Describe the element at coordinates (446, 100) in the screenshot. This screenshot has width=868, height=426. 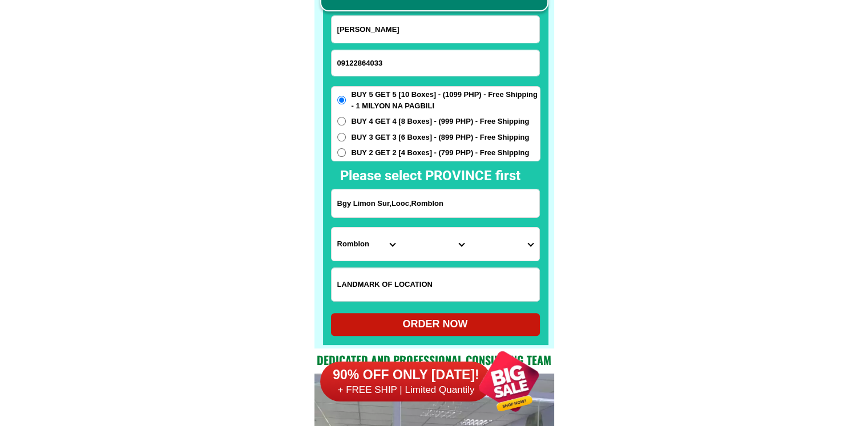
I see `span: BUY 5 GET 5 [10 Boxes] - (1099 PHP) - Free Shipping - 1 MILYON NA PAGBILI` at that location.